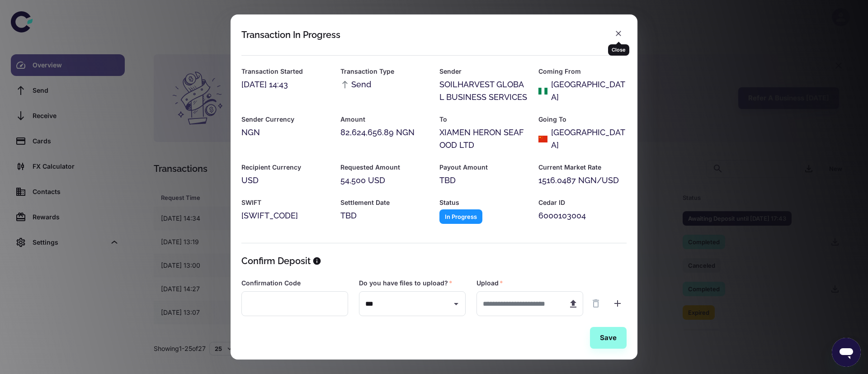 The height and width of the screenshot is (374, 868). Describe the element at coordinates (483, 168) in the screenshot. I see `h6: Payout Amount` at that location.